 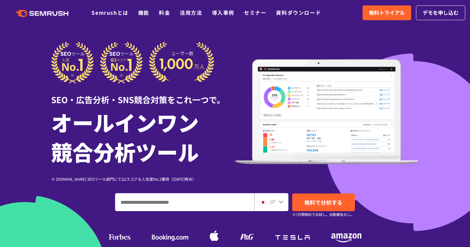 What do you see at coordinates (272, 201) in the screenshot?
I see `span: JP` at bounding box center [272, 201].